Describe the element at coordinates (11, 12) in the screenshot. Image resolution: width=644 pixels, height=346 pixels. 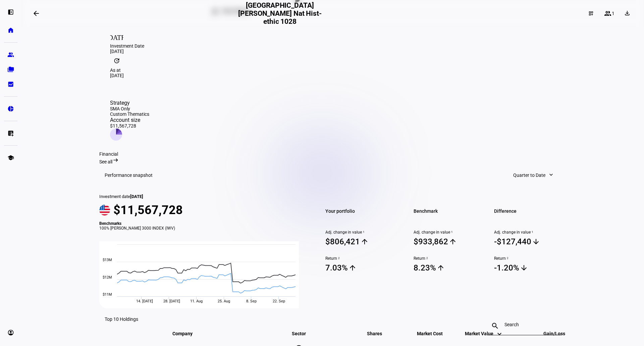
I see `eth-mat-symbol: left_panel_open` at that location.